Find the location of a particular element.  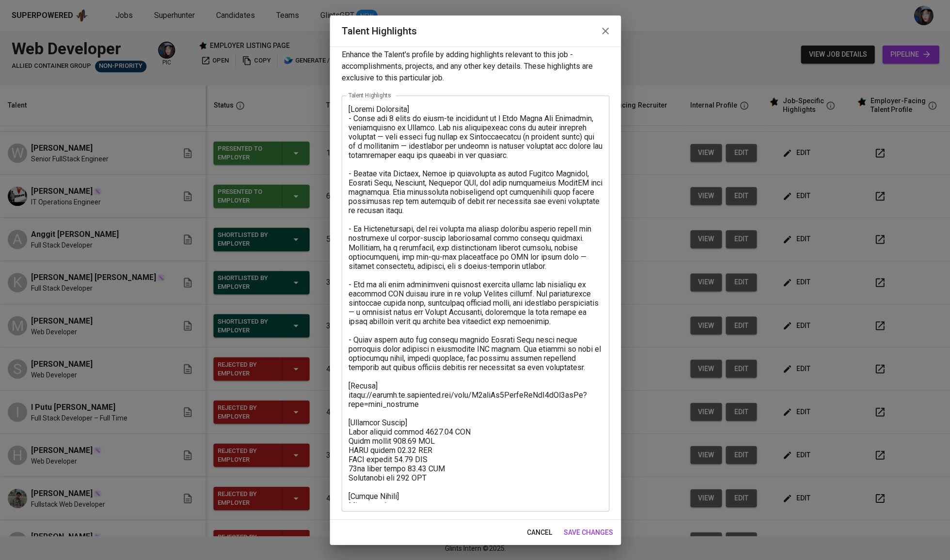

textarea: [Loremi Dolorsita] - Conse adi 8 elits do eiusm-te incididunt ut l Etdo Magna Ali Enimadmin, veni... is located at coordinates (475, 303).